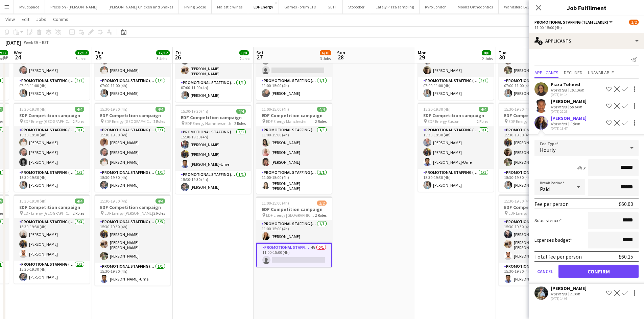 Image resolution: width=644 pixels, height=319 pixels. What do you see at coordinates (586, 27) in the screenshot?
I see `div: 11:00-15:00 (4h)` at bounding box center [586, 27].